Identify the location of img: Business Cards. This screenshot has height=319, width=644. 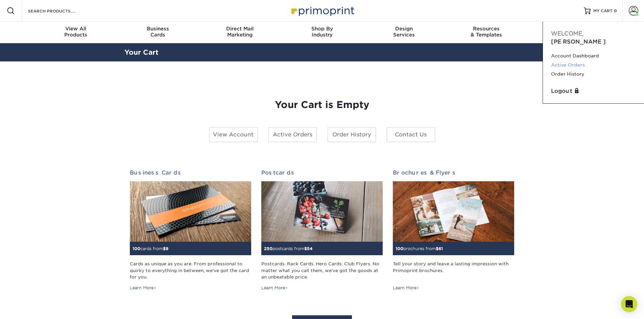
(190, 212).